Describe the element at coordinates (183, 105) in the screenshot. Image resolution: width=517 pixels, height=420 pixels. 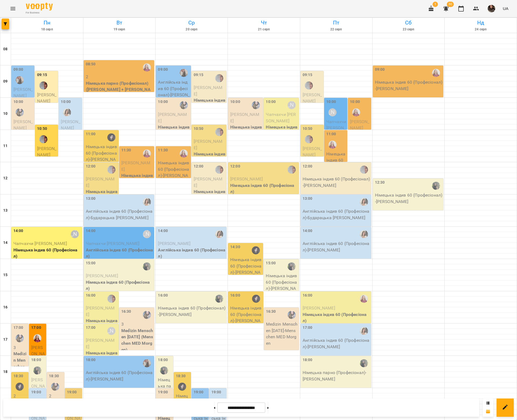
I see `img: Голуб Наталія Олександрівна` at that location.